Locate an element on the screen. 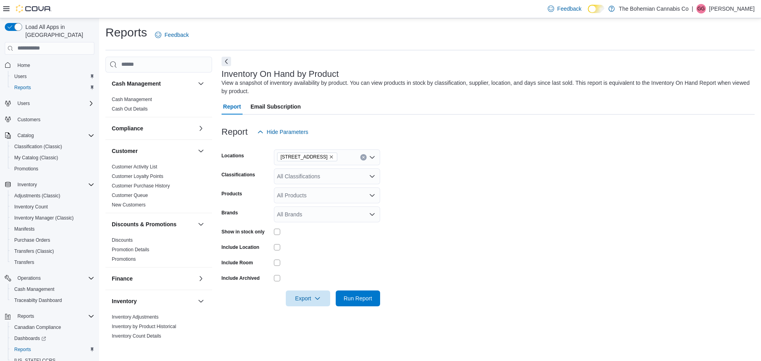  span: Export is located at coordinates (308, 299).